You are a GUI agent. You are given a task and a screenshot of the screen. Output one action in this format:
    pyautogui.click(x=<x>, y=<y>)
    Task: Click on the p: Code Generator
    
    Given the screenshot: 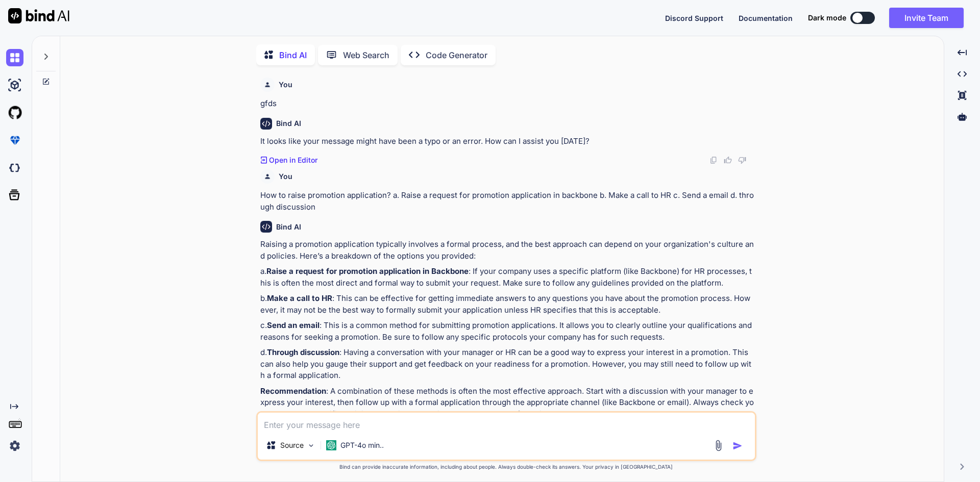 What is the action you would take?
    pyautogui.click(x=456, y=55)
    